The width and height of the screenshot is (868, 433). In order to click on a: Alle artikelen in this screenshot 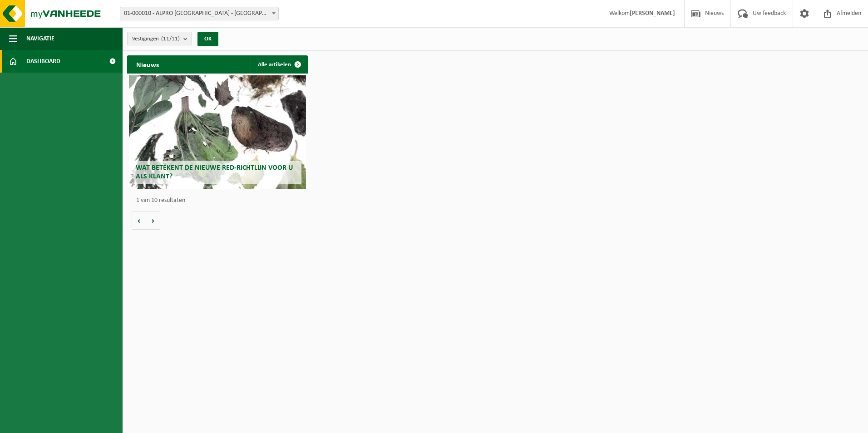, I will do `click(279, 65)`.